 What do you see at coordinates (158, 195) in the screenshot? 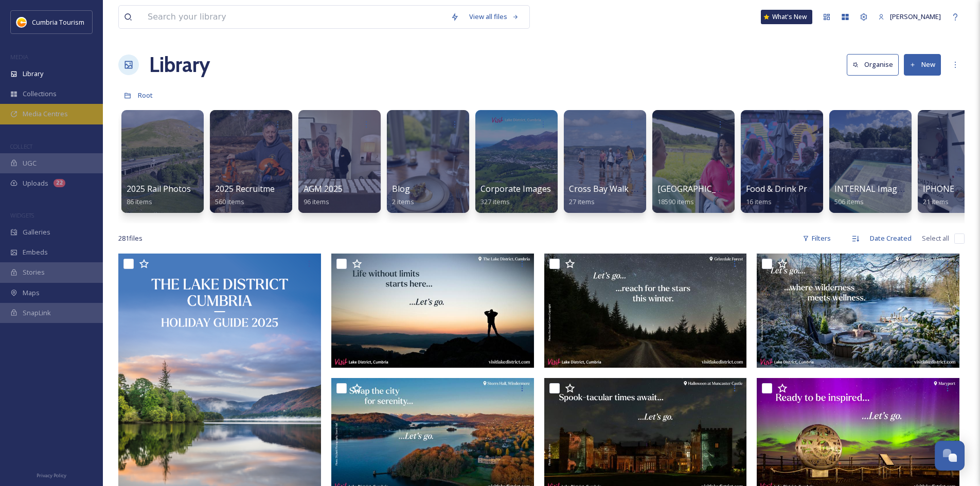
I see `a: 2025 Rail Photos86 items` at bounding box center [158, 195].